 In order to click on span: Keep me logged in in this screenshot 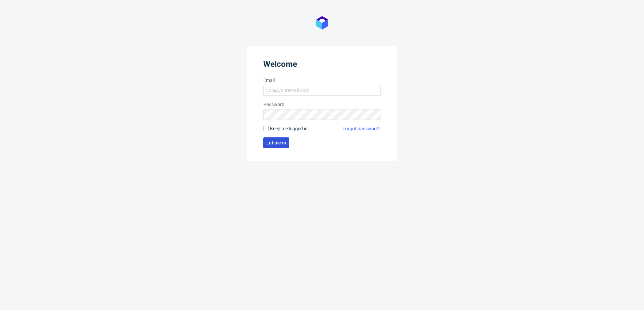, I will do `click(288, 128)`.